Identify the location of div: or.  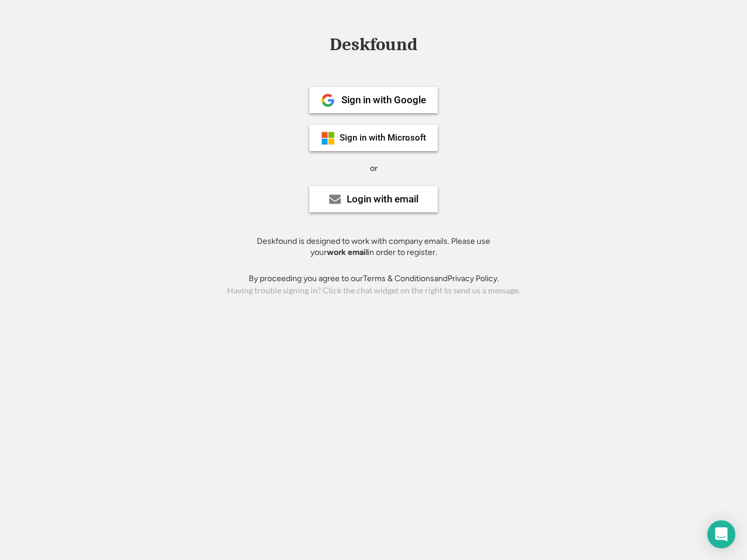
(374, 169).